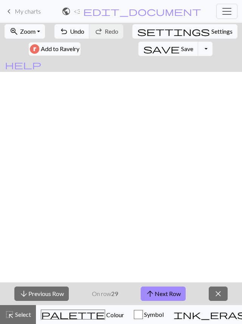 Image resolution: width=242 pixels, height=324 pixels. Describe the element at coordinates (174, 31) in the screenshot. I see `span: settings` at that location.